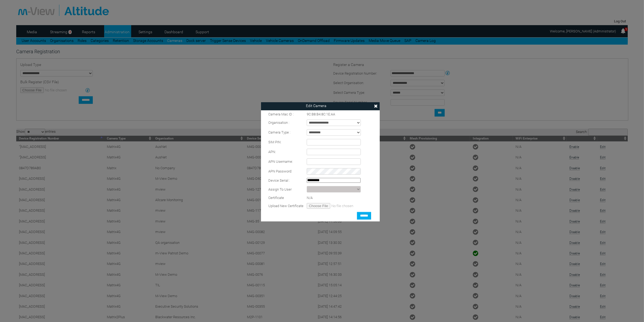 This screenshot has height=322, width=644. Describe the element at coordinates (279, 132) in the screenshot. I see `span: Camera Type :` at that location.